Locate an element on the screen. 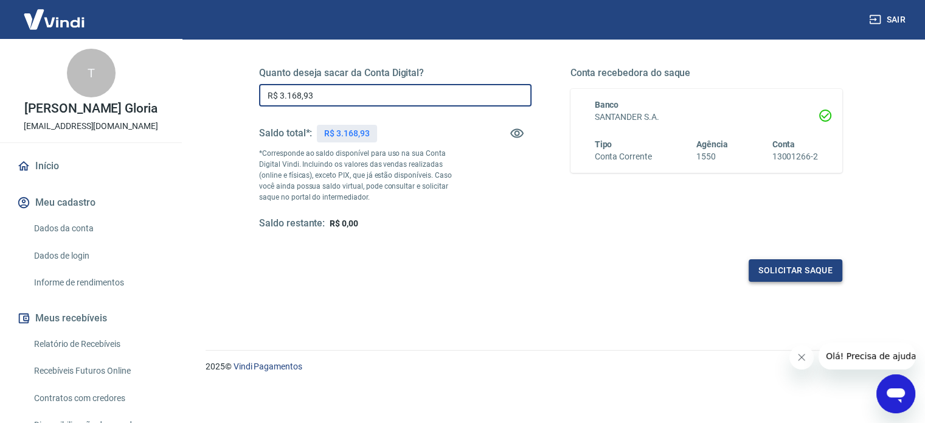 This screenshot has height=423, width=925. a: Relatório de Recebíveis is located at coordinates (98, 344).